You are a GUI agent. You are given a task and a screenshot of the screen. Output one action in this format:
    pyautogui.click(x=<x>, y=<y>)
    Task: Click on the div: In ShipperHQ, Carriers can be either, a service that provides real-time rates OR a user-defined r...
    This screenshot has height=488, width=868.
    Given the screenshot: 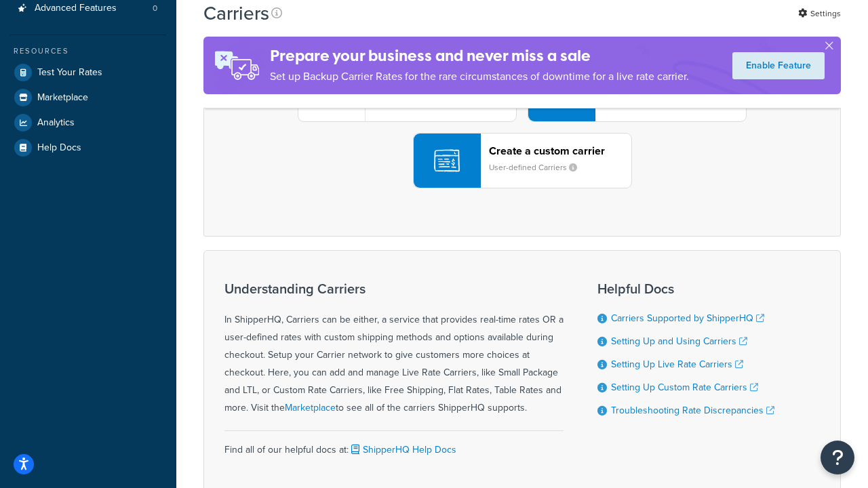 What is the action you would take?
    pyautogui.click(x=394, y=349)
    